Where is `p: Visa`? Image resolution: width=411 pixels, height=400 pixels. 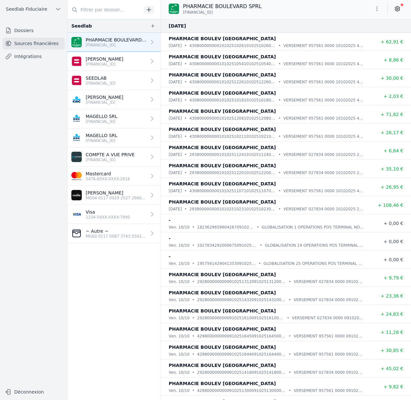 p: Visa is located at coordinates (108, 212).